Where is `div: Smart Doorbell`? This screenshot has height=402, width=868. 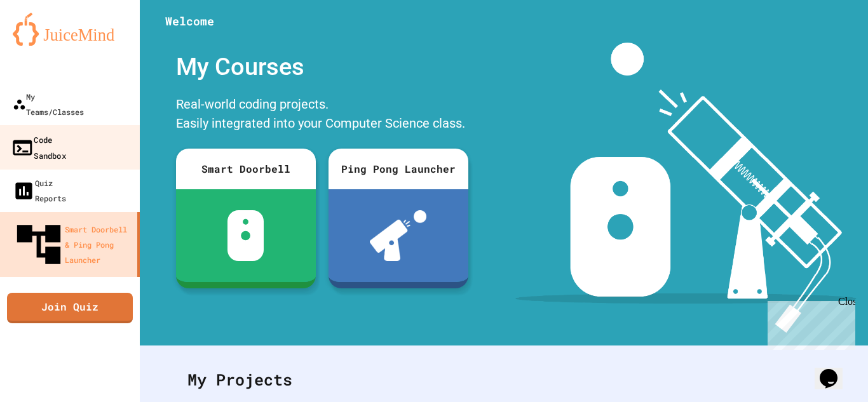
div: Smart Doorbell is located at coordinates (246, 169).